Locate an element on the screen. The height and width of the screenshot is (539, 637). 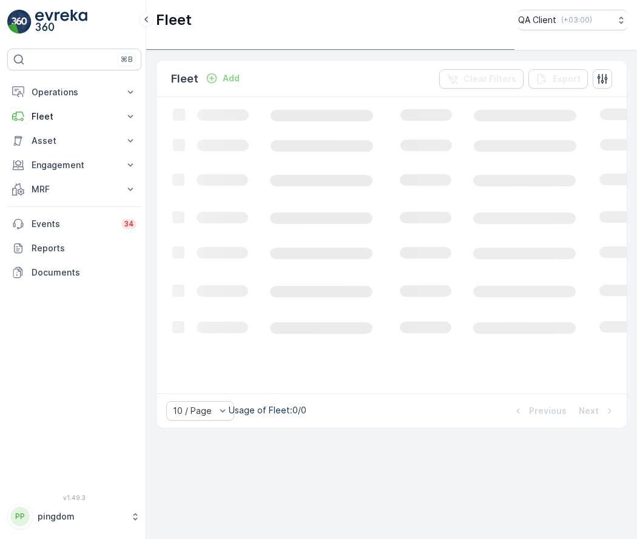
button: Operations is located at coordinates (74, 92).